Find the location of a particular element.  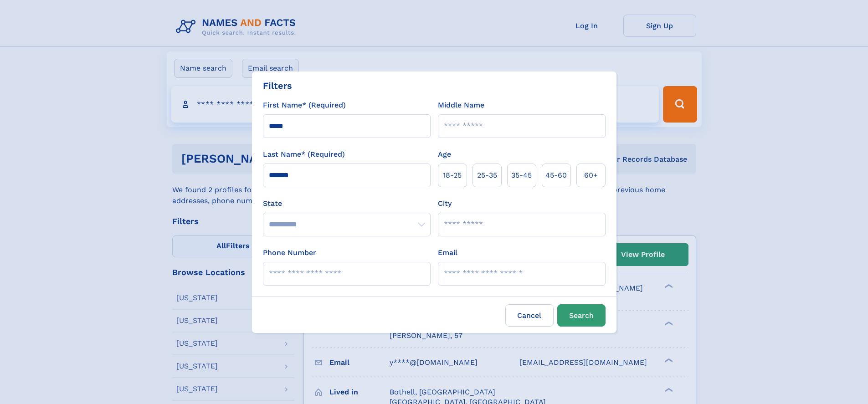

span: 18‑25 is located at coordinates (452, 175).